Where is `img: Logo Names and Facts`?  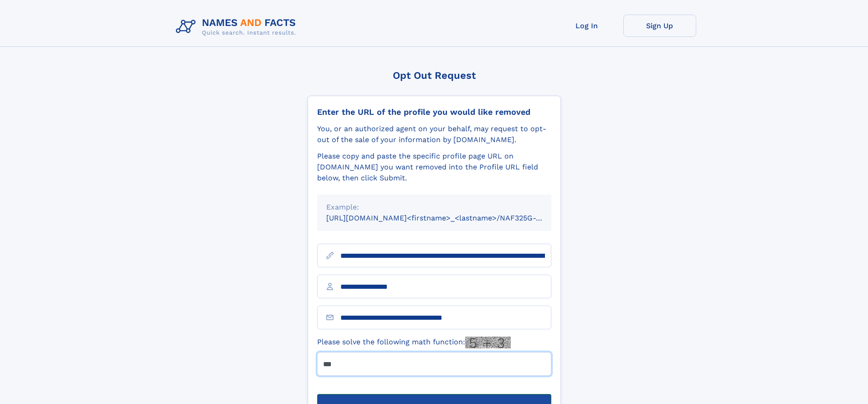 img: Logo Names and Facts is located at coordinates (238, 27).